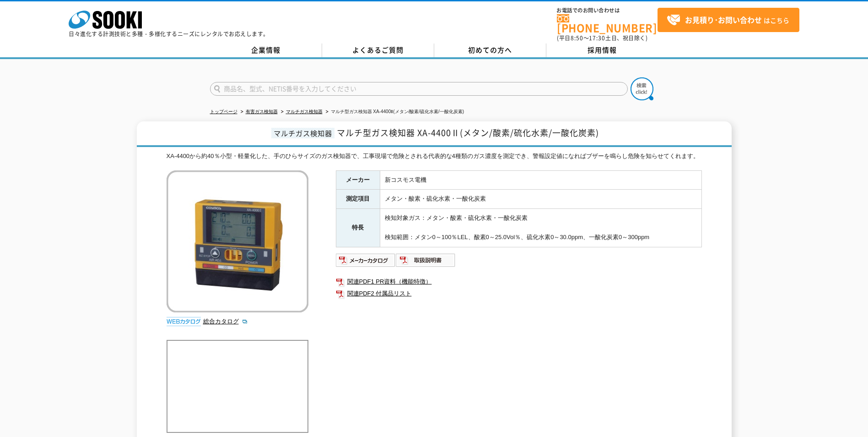  I want to click on img: btn_search.png, so click(642, 89).